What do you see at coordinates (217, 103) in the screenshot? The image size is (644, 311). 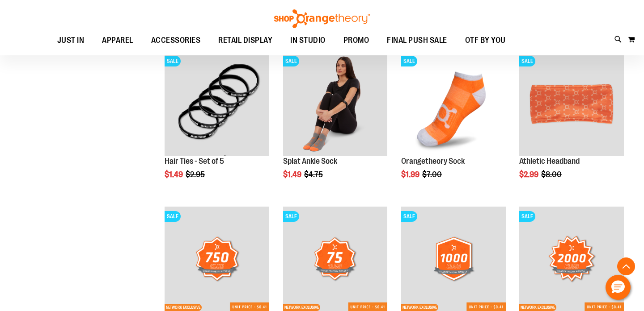 I see `img: Hair Ties - Set of 5` at bounding box center [217, 103].